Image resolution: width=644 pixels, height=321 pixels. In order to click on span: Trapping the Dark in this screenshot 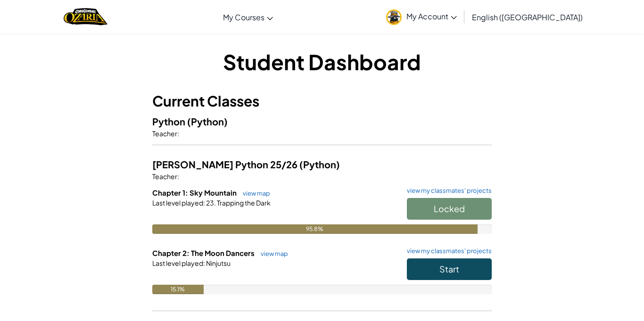, I will do `click(243, 203)`.